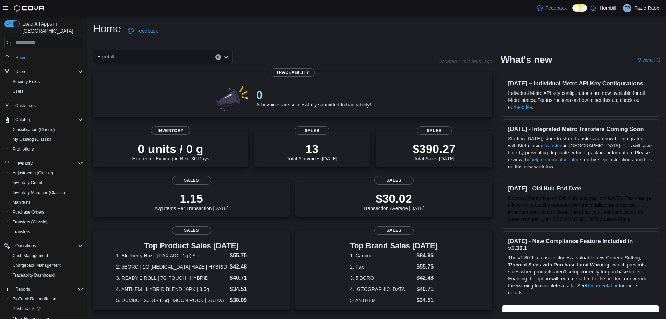 This screenshot has width=666, height=319. What do you see at coordinates (47, 299) in the screenshot?
I see `button: BioTrack Reconciliation` at bounding box center [47, 299].